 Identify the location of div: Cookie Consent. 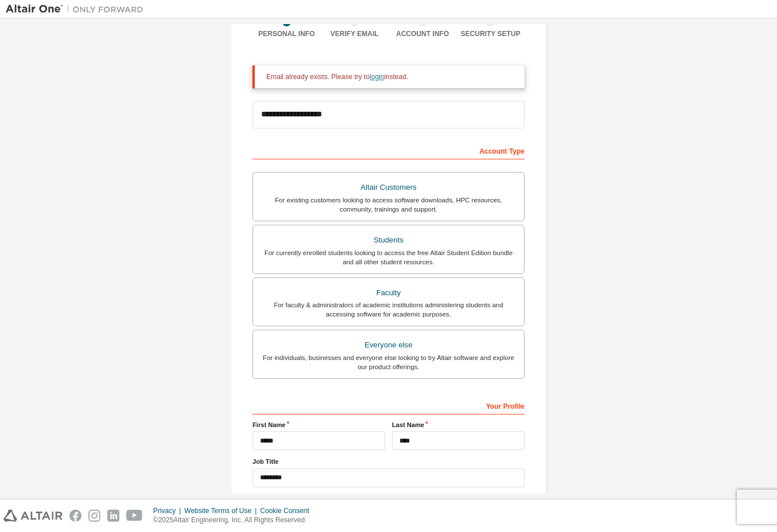
(288, 511).